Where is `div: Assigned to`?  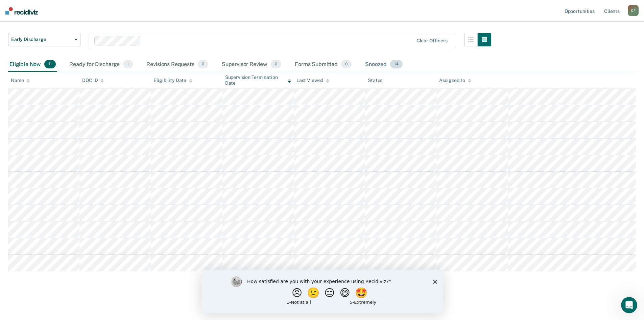
div: Assigned to is located at coordinates (455, 80).